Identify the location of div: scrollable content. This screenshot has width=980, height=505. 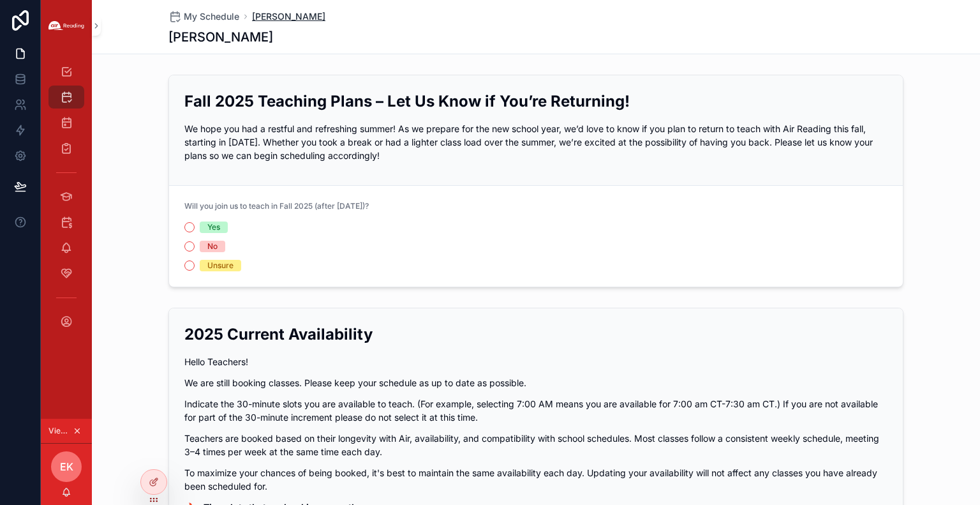
(67, 201).